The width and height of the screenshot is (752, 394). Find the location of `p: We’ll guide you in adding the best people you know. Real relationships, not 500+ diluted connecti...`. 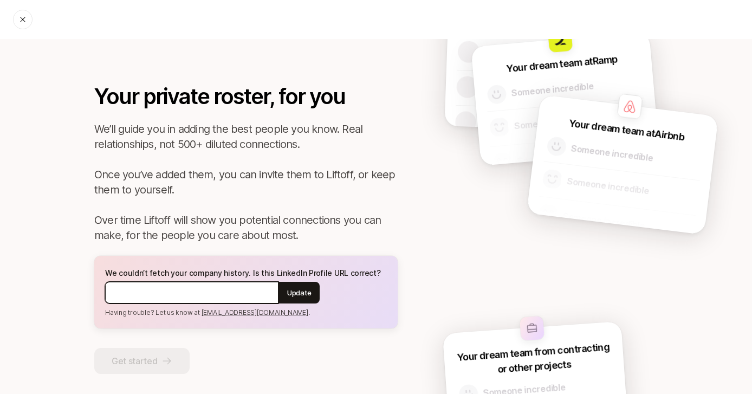

p: We’ll guide you in adding the best people you know. Real relationships, not 500+ diluted connecti... is located at coordinates (246, 182).